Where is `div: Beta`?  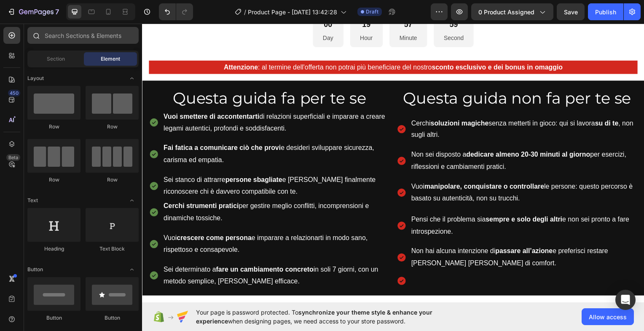
div: Beta is located at coordinates (13, 157).